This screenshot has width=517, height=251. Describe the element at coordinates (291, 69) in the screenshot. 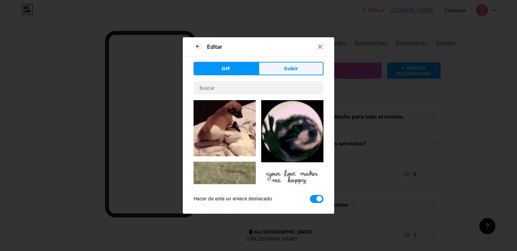

I see `button: Subir` at that location.